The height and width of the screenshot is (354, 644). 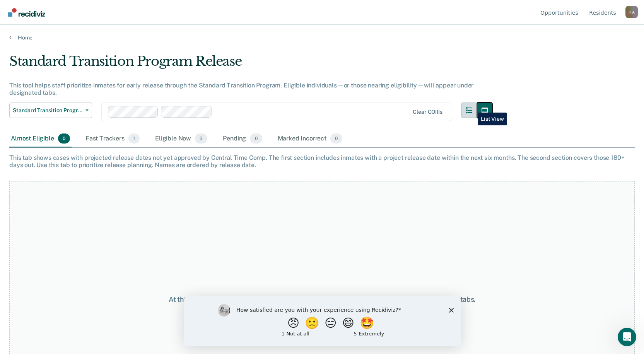 I want to click on div: Close survey, so click(x=268, y=14).